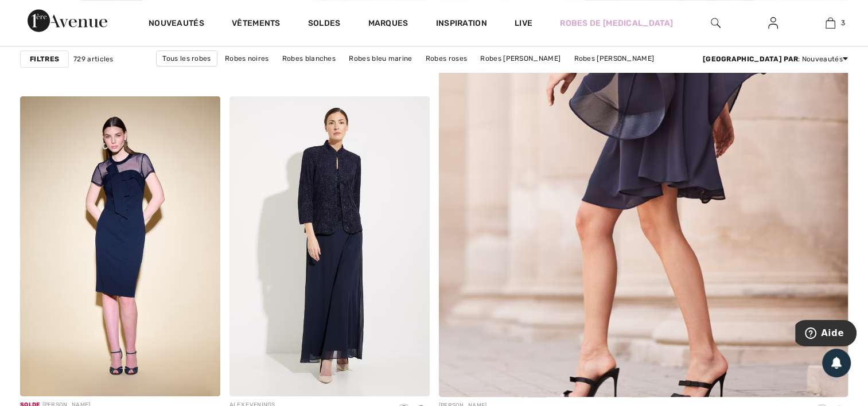  I want to click on a: Marques, so click(388, 24).